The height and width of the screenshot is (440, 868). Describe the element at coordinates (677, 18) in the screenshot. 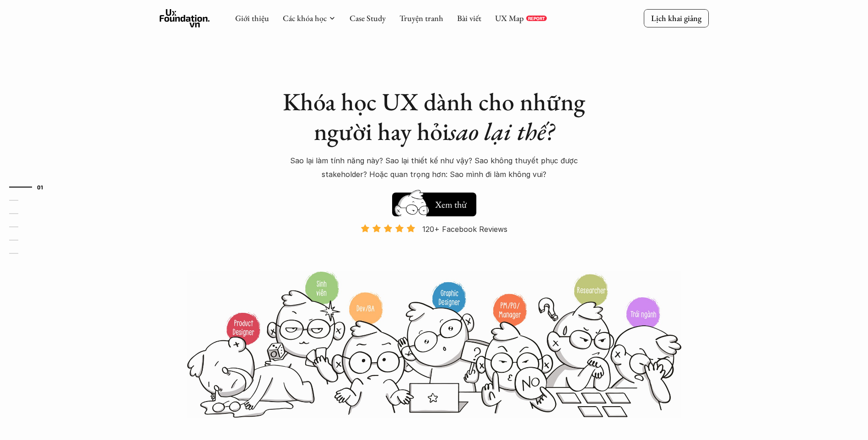

I see `p: Lịch khai giảng` at that location.